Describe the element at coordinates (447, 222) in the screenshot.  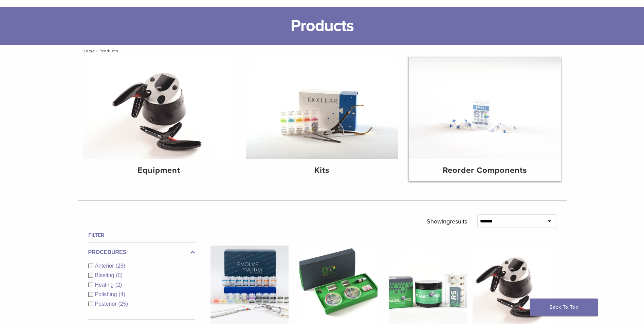
I see `p: Showing results` at that location.